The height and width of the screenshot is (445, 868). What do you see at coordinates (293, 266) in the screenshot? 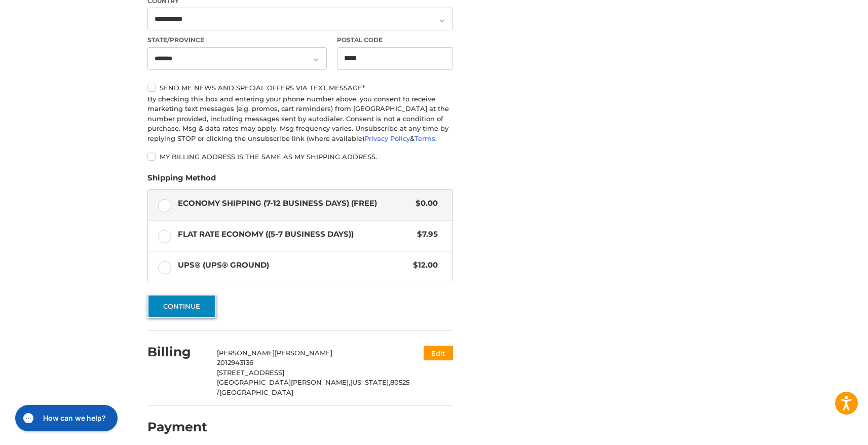
I see `span: UPS® (UPS® Ground)` at bounding box center [293, 266].